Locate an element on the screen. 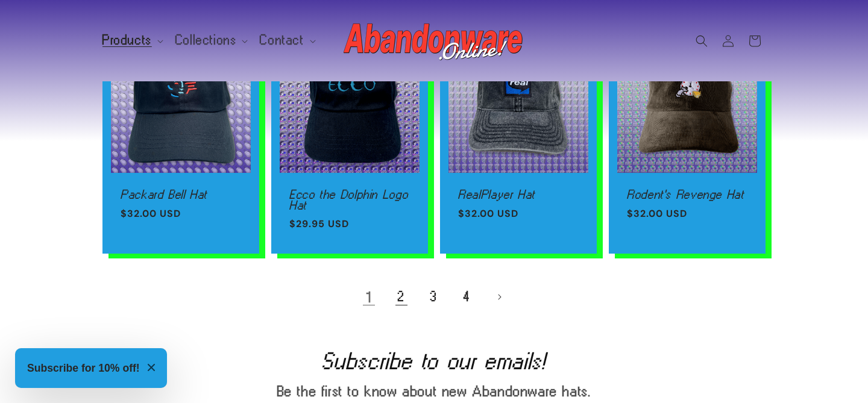 The width and height of the screenshot is (868, 403). span: Collections is located at coordinates (206, 41).